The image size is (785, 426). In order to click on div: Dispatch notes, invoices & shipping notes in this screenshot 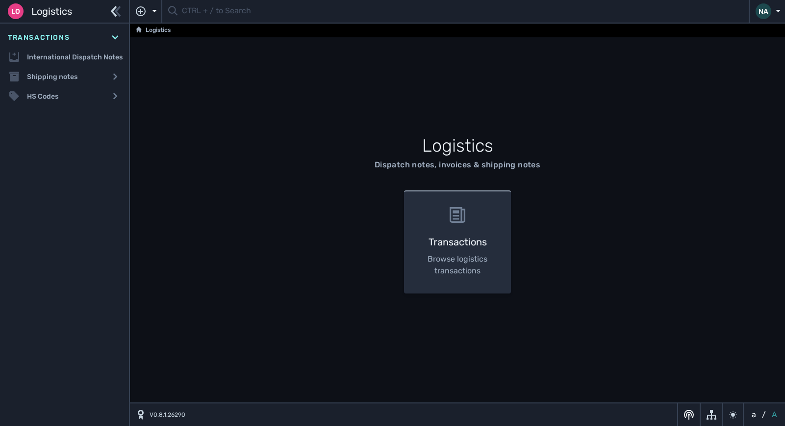, I will do `click(458, 165)`.